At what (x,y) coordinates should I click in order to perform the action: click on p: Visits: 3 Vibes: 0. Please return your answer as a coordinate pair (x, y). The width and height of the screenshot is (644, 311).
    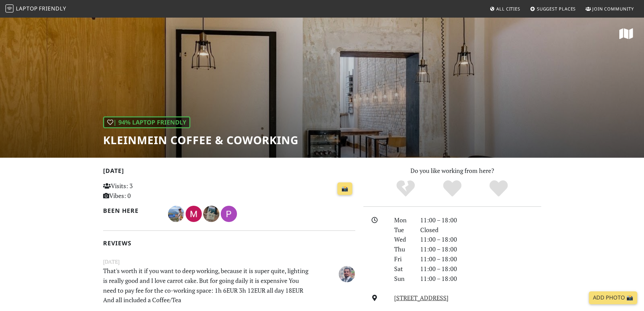
    Looking at the image, I should click on (142, 191).